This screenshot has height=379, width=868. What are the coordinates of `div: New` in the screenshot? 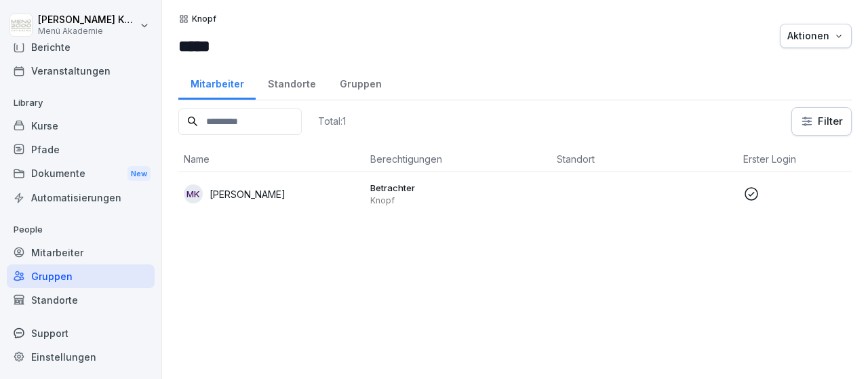 It's located at (139, 173).